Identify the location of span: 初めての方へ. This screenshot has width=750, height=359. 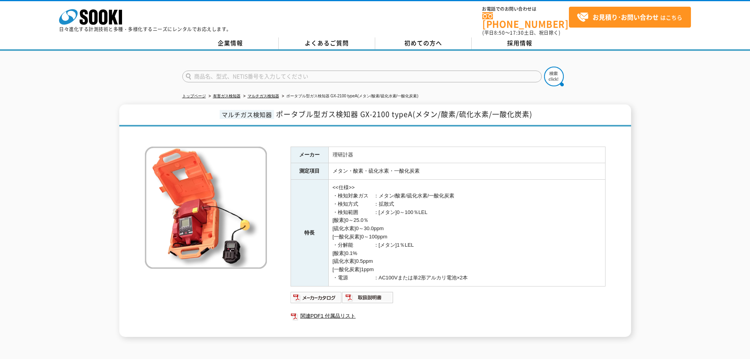
(423, 43).